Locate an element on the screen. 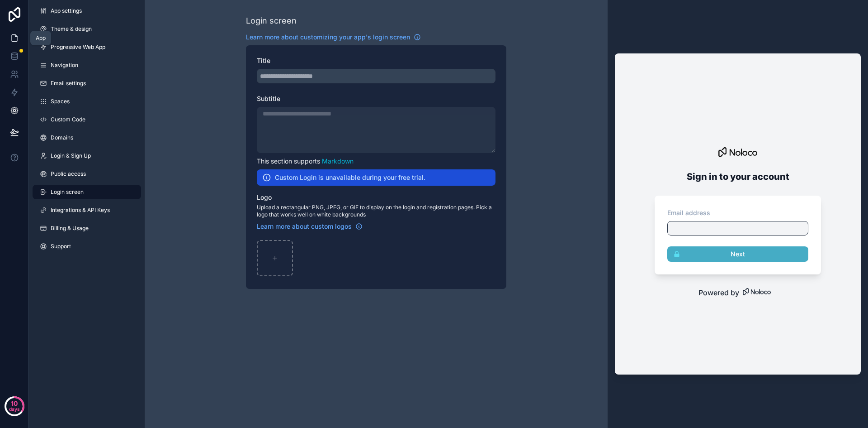  h2: Custom Login is unavailable during your free trial. is located at coordinates (350, 177).